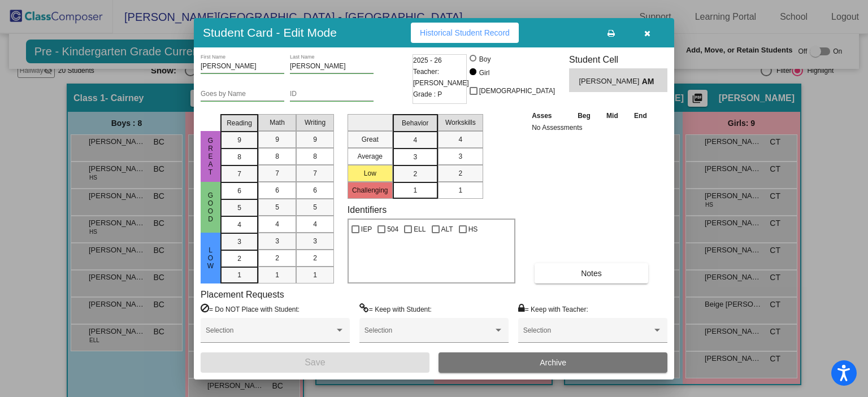  What do you see at coordinates (269, 32) in the screenshot?
I see `h3: Student Card - Edit Mode` at bounding box center [269, 32].